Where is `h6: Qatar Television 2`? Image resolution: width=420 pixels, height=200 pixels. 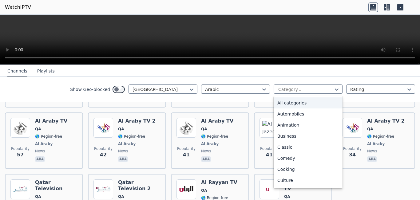 h6: Qatar Television 2 is located at coordinates (139, 186).